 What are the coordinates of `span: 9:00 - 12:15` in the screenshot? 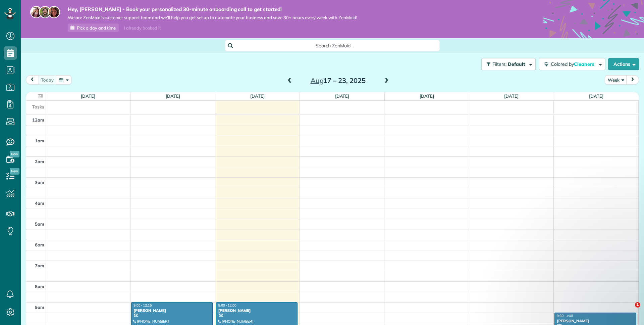 It's located at (142, 305).